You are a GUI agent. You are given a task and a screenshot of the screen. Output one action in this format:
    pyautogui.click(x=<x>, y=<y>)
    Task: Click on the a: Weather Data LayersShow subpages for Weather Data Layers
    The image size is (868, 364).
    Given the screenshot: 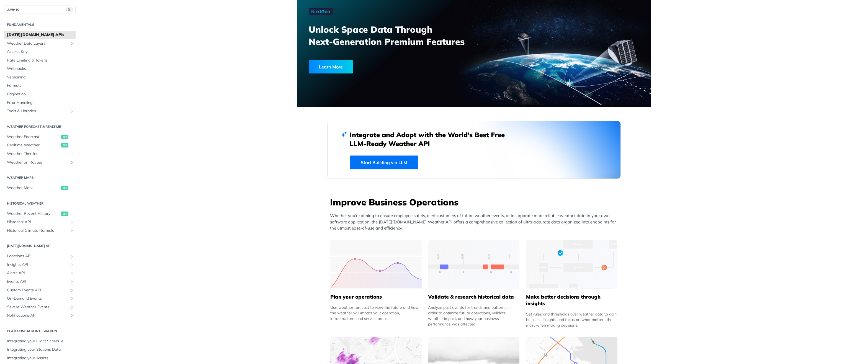 What is the action you would take?
    pyautogui.click(x=40, y=43)
    